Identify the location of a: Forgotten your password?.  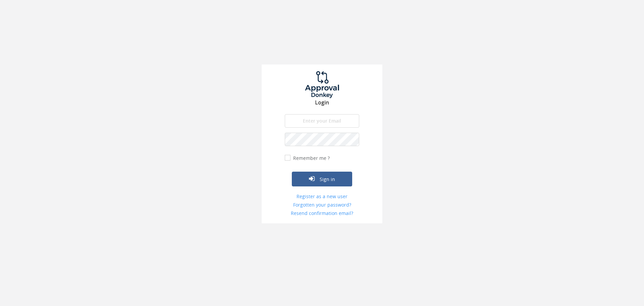
(322, 205).